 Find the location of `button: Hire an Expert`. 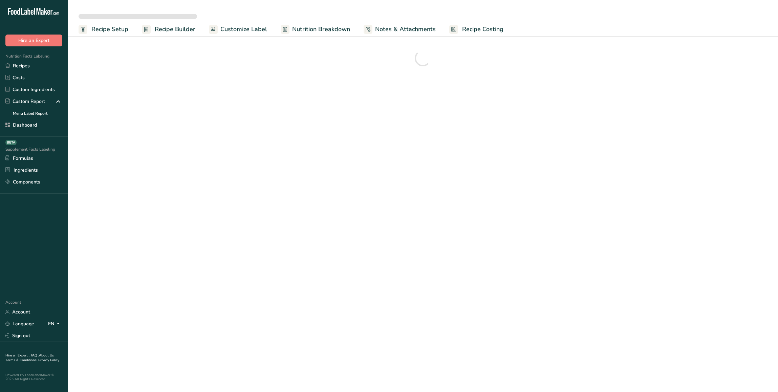

button: Hire an Expert is located at coordinates (34, 40).